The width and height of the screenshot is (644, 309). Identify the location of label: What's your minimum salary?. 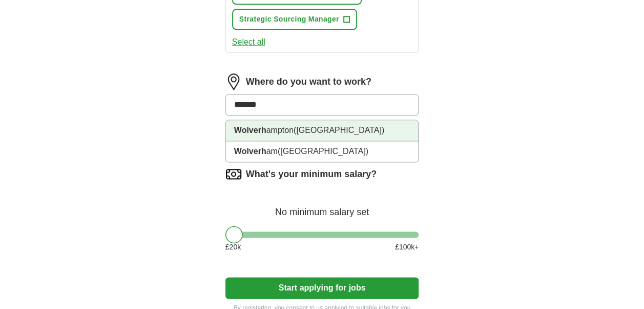
(311, 174).